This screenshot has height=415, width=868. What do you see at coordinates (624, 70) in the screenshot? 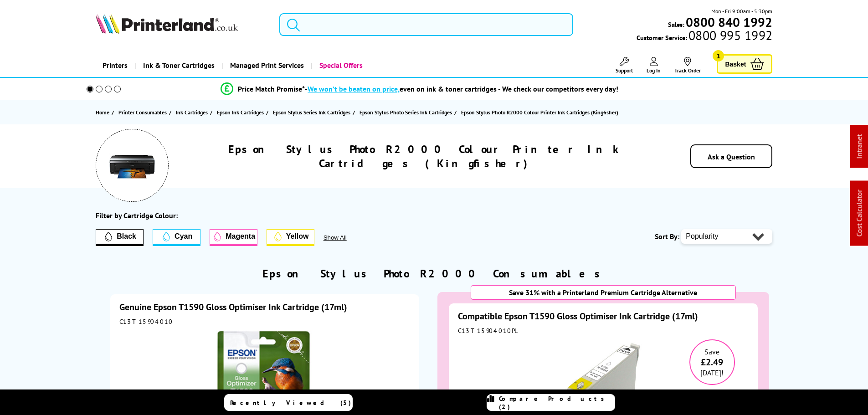
I see `span: Support` at bounding box center [624, 70].